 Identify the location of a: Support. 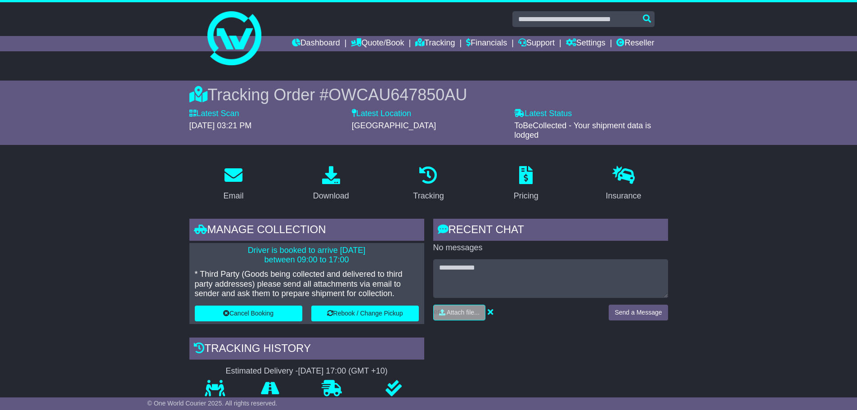
(536, 44).